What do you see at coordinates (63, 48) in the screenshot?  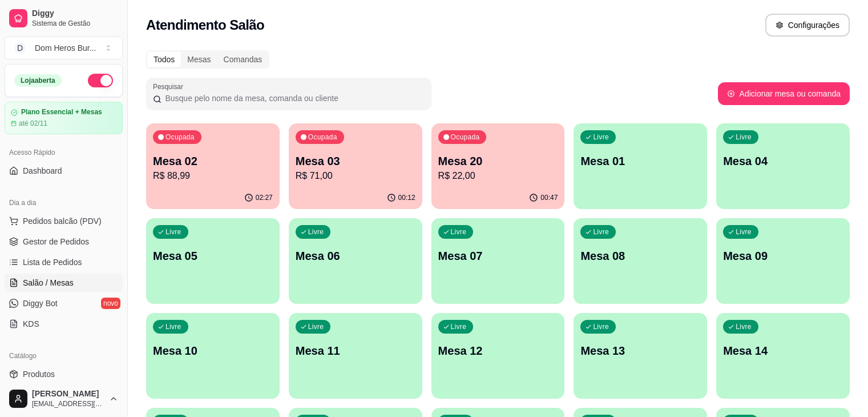 I see `button: Select a team` at bounding box center [63, 48].